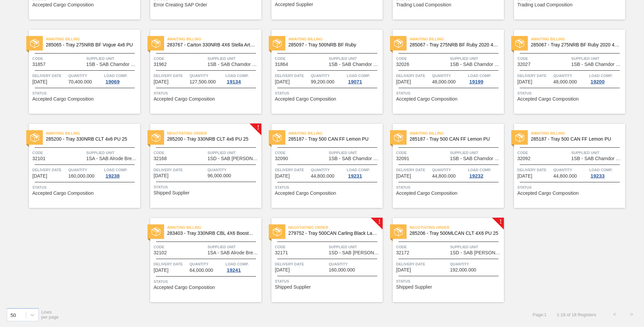 The width and height of the screenshot is (644, 327). I want to click on span: Error Creating SAP Order, so click(180, 5).